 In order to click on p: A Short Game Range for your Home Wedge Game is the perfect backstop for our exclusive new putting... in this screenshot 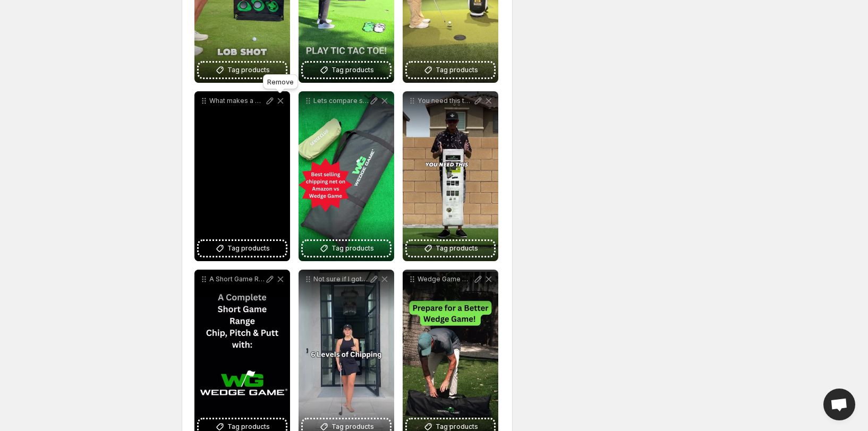, I will do `click(237, 279)`.